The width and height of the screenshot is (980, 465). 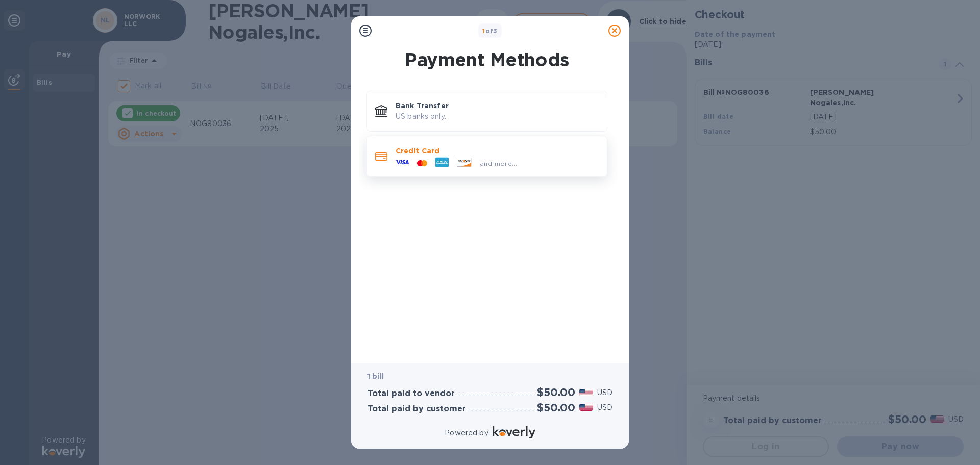 What do you see at coordinates (514, 432) in the screenshot?
I see `img: Logo` at bounding box center [514, 432].